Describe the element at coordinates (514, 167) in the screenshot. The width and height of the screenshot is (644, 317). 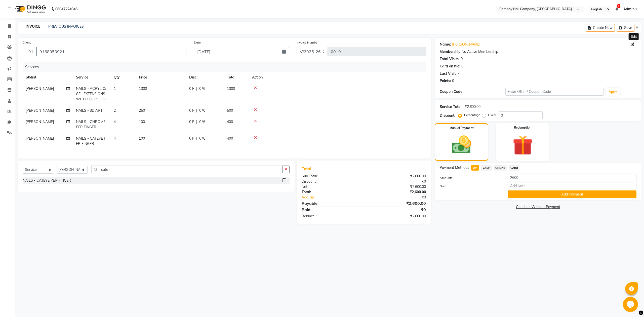
I see `span: CARD` at that location.